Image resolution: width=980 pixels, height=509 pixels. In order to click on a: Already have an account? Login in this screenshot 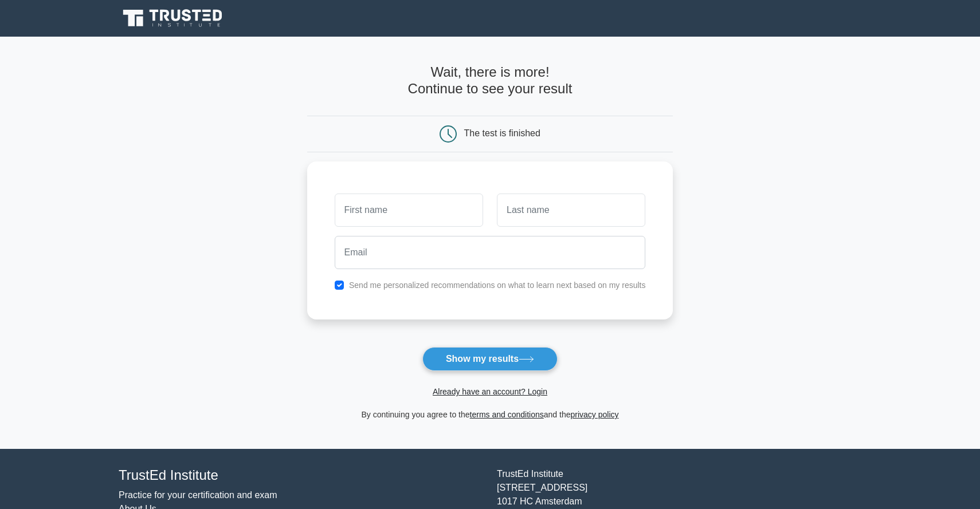, I will do `click(490, 392)`.